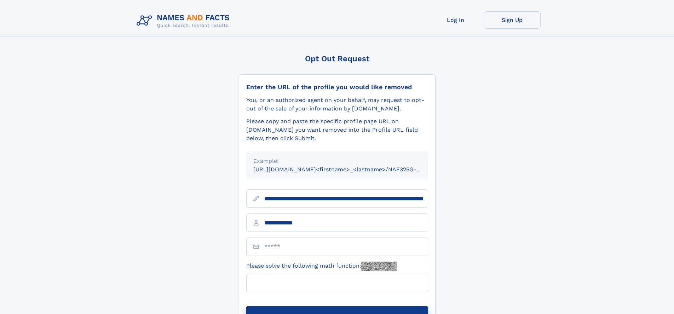  What do you see at coordinates (337, 87) in the screenshot?
I see `div: Enter the URL of the profile you would like removed` at bounding box center [337, 87].